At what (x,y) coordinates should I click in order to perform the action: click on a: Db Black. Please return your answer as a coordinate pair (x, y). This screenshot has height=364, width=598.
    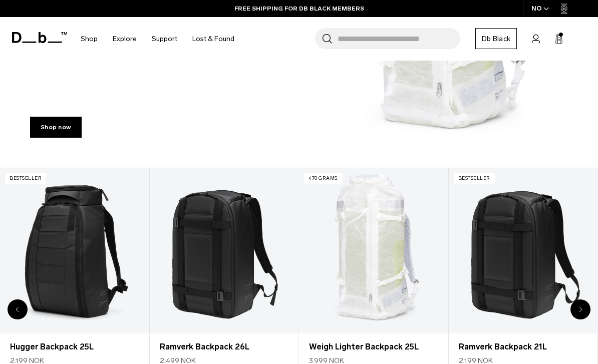
    Looking at the image, I should click on (496, 39).